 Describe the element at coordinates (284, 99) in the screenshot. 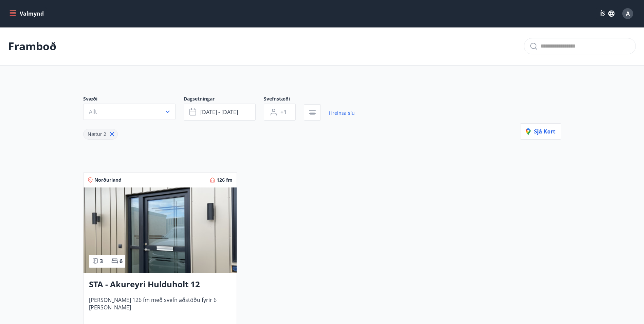

I see `span: Svefnstæði` at that location.